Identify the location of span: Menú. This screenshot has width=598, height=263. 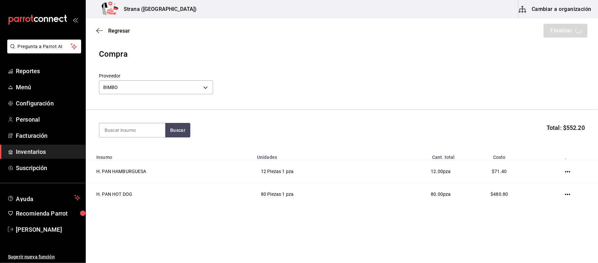
(48, 87).